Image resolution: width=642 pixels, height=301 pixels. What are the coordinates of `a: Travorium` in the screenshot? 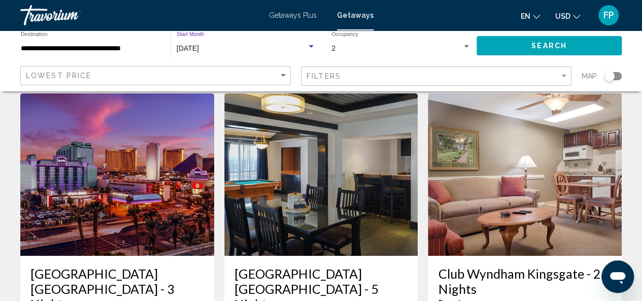 It's located at (140, 15).